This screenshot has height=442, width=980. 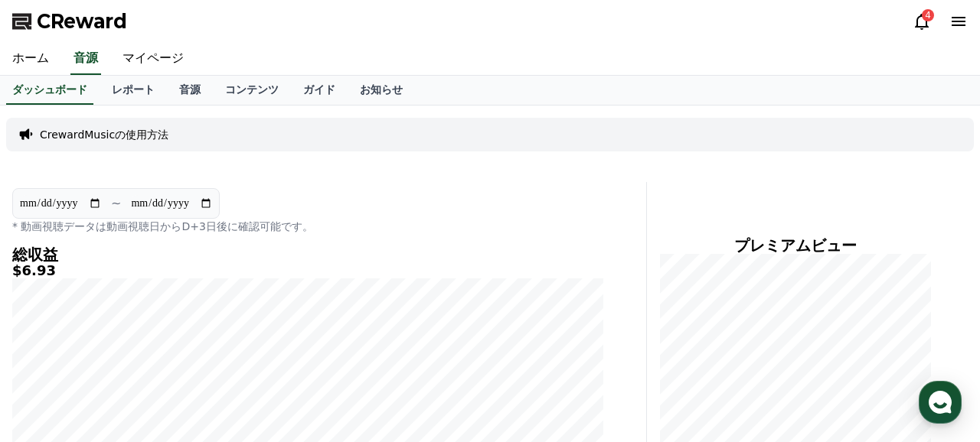 What do you see at coordinates (381, 90) in the screenshot?
I see `a: お知らせ` at bounding box center [381, 90].